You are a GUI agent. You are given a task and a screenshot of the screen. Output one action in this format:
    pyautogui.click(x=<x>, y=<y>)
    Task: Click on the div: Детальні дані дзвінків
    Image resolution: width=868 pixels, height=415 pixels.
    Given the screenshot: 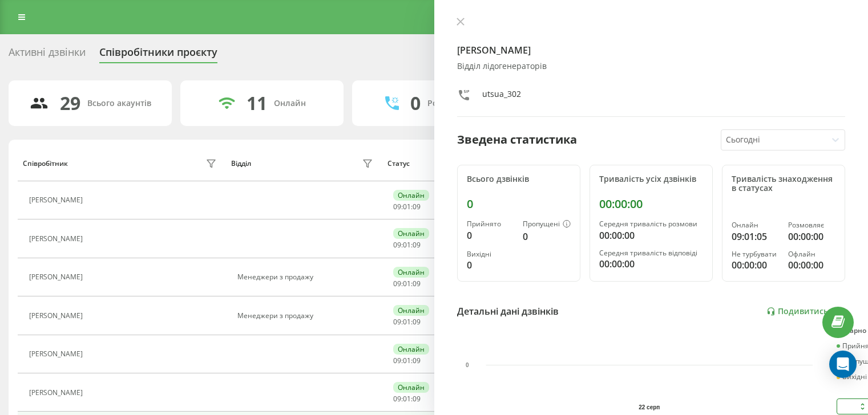 What is the action you would take?
    pyautogui.click(x=508, y=311)
    